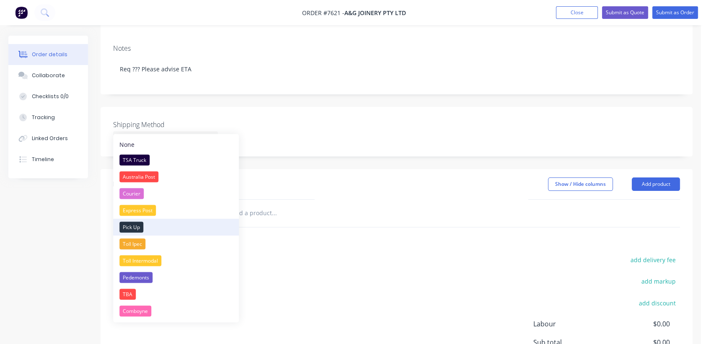  What do you see at coordinates (625, 13) in the screenshot?
I see `button: Submit as Quote` at bounding box center [625, 13].